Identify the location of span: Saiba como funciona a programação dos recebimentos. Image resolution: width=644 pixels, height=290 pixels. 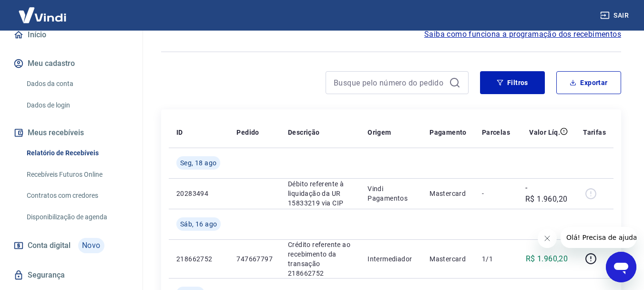
(522, 35).